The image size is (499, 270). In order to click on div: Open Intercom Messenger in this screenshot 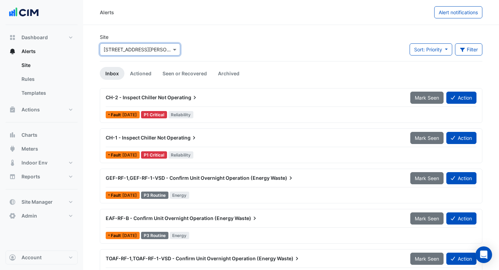, I will do `click(484, 254)`.